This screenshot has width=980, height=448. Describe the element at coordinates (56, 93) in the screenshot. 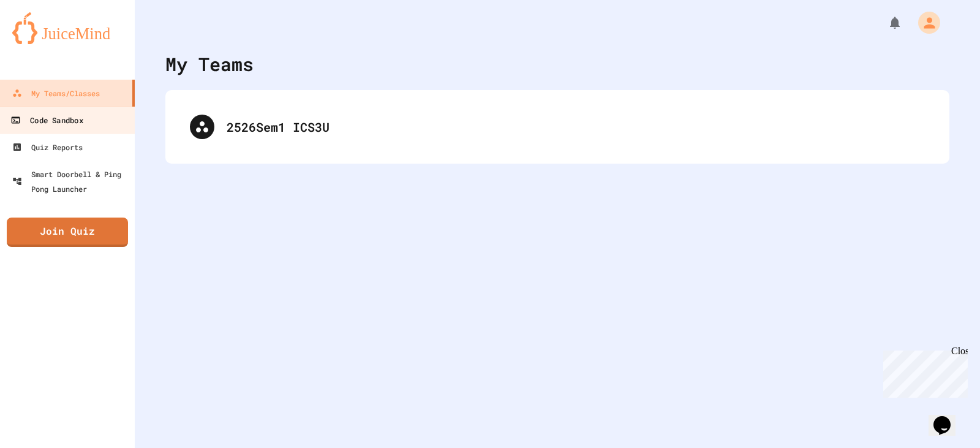

I see `div: My Teams/Classes` at that location.